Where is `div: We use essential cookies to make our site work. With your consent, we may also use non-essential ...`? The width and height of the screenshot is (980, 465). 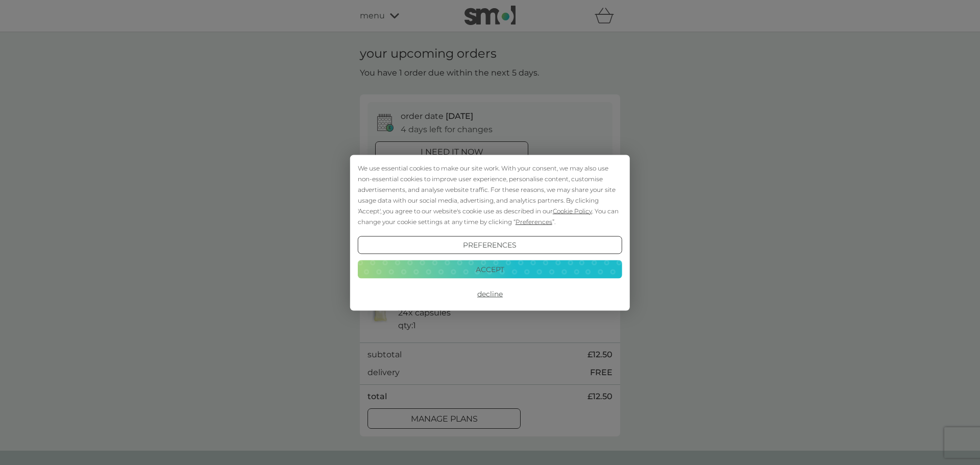
div: We use essential cookies to make our site work. With your consent, we may also use non-essential ... is located at coordinates (490, 195).